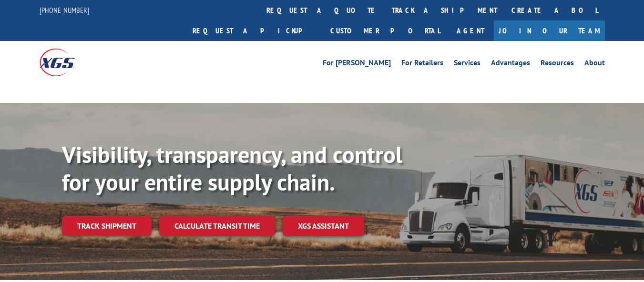 Image resolution: width=644 pixels, height=282 pixels. Describe the element at coordinates (549, 30) in the screenshot. I see `a: Join Our Team` at that location.